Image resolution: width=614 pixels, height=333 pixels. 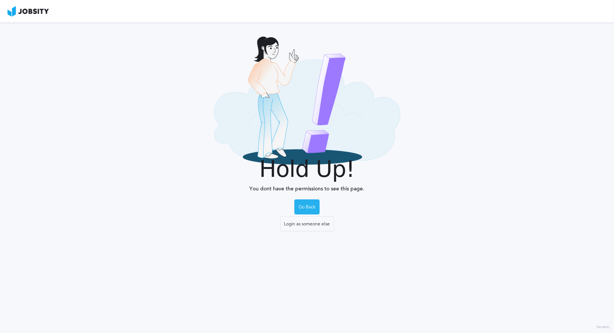 I want to click on div: Login as someone else, so click(x=307, y=224).